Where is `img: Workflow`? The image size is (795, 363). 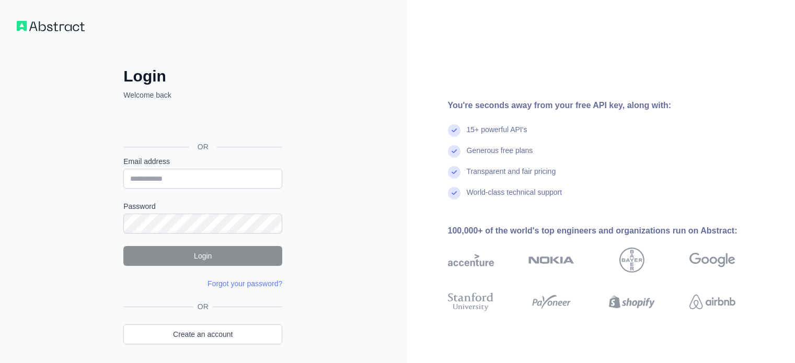
img: Workflow is located at coordinates (51, 26).